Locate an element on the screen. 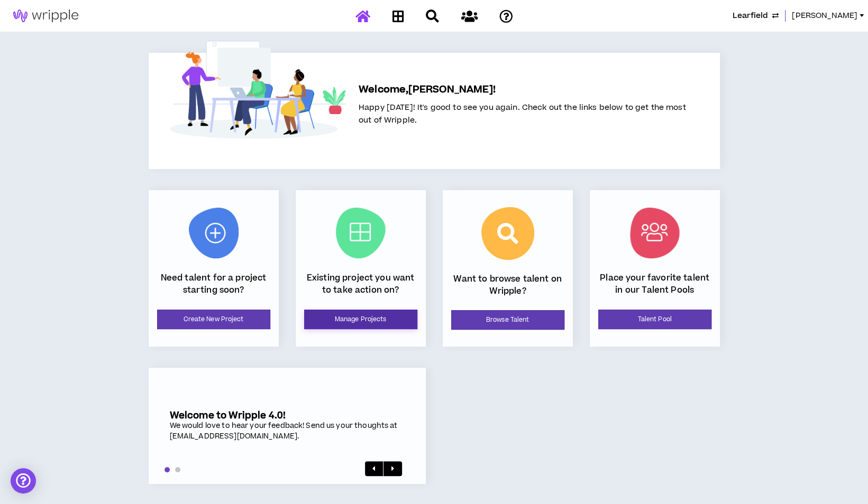 The width and height of the screenshot is (868, 504). h5: Welcome to Wripple 4.0! is located at coordinates (287, 416).